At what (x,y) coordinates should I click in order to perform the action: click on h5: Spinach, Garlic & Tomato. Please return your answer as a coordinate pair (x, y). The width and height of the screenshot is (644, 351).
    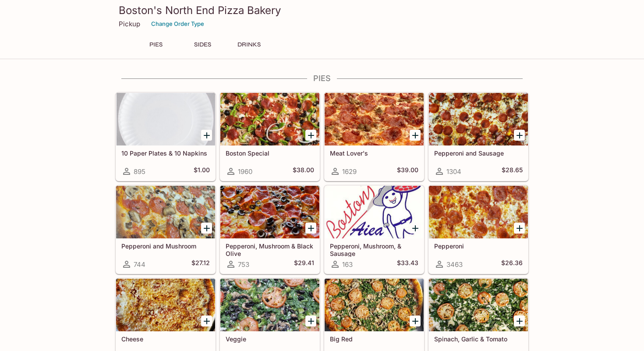
    Looking at the image, I should click on (478, 339).